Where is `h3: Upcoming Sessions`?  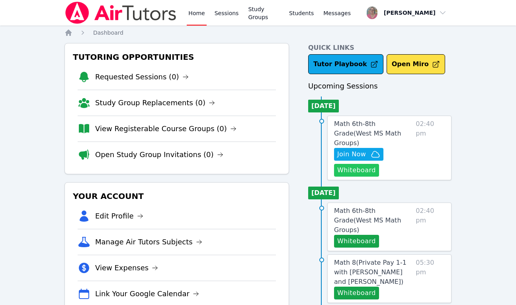
h3: Upcoming Sessions is located at coordinates (380, 86).